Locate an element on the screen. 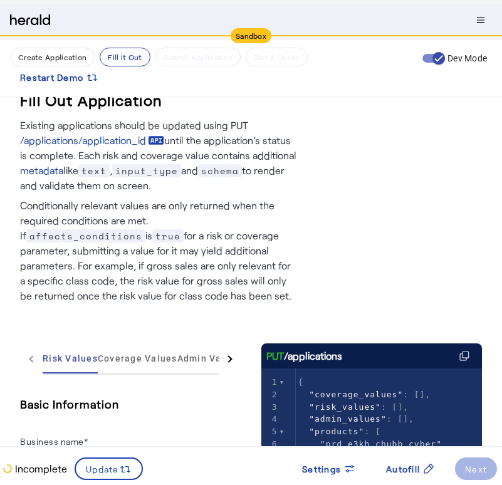 Image resolution: width=502 pixels, height=485 pixels. button: Fill it Out is located at coordinates (125, 57).